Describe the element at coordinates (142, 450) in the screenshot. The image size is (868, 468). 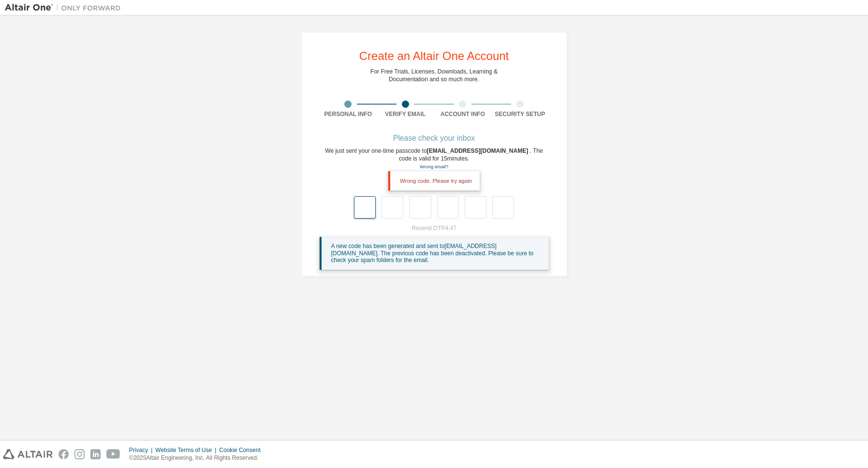
I see `div: Privacy` at that location.